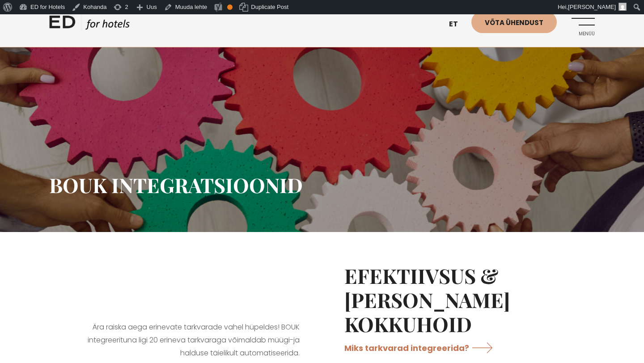  I want to click on a: ED HOTELS, so click(90, 24).